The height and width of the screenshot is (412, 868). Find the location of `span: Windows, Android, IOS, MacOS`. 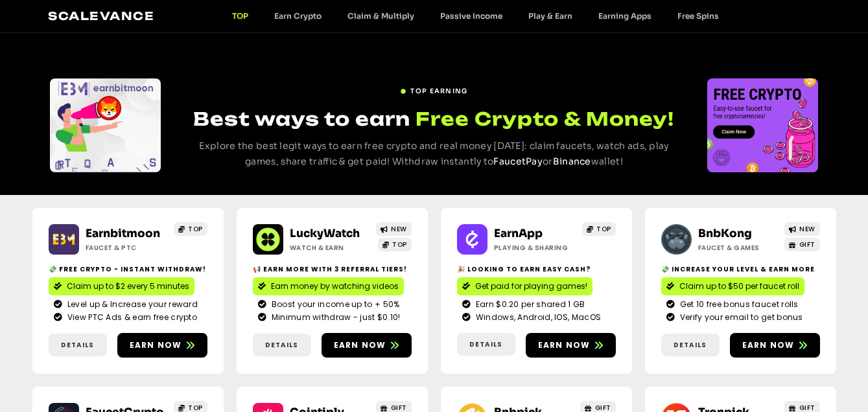

span: Windows, Android, IOS, MacOS is located at coordinates (536, 317).